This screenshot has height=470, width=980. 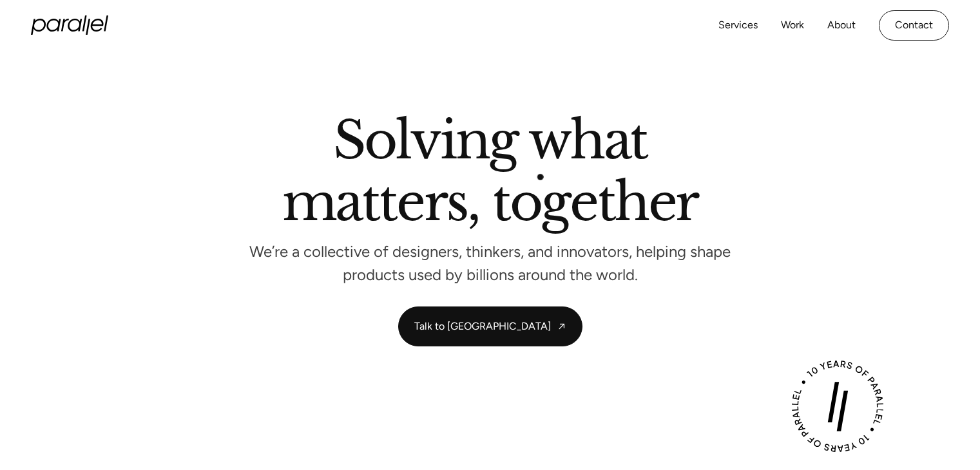 What do you see at coordinates (491, 174) in the screenshot?
I see `h2: Solving what matters, together` at bounding box center [491, 174].